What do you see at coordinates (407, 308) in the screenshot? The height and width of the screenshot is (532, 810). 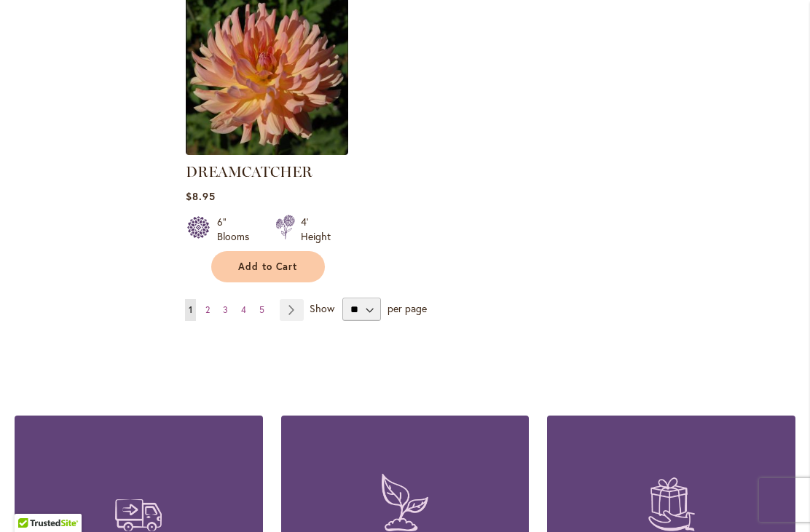 I see `span: per page` at bounding box center [407, 308].